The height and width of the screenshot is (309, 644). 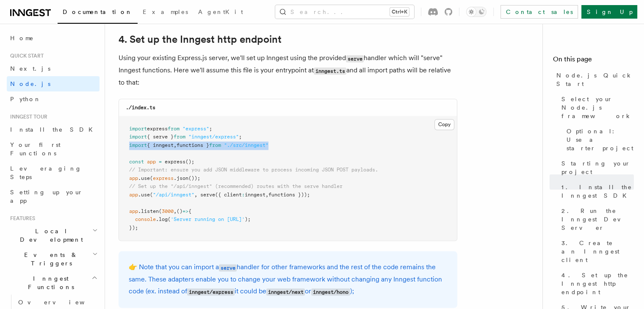 What do you see at coordinates (593, 61) in the screenshot?
I see `h4: On this page` at bounding box center [593, 61].